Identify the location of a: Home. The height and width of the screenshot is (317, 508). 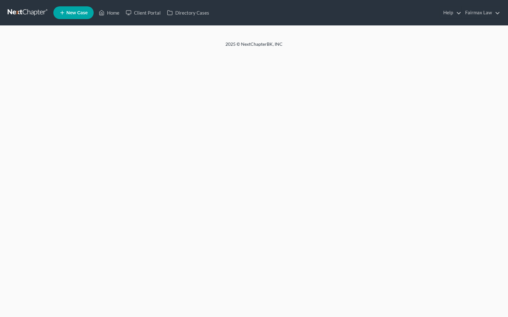
(109, 13).